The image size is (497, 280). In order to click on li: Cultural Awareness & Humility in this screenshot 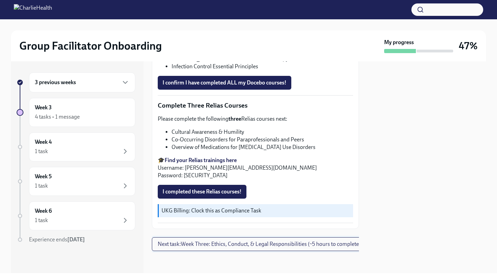, I will do `click(262, 132)`.